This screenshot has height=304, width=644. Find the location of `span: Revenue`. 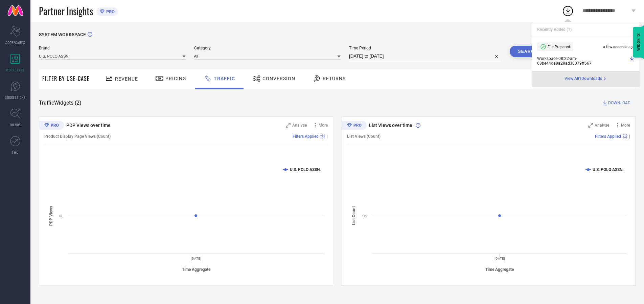

span: Revenue is located at coordinates (126, 79).